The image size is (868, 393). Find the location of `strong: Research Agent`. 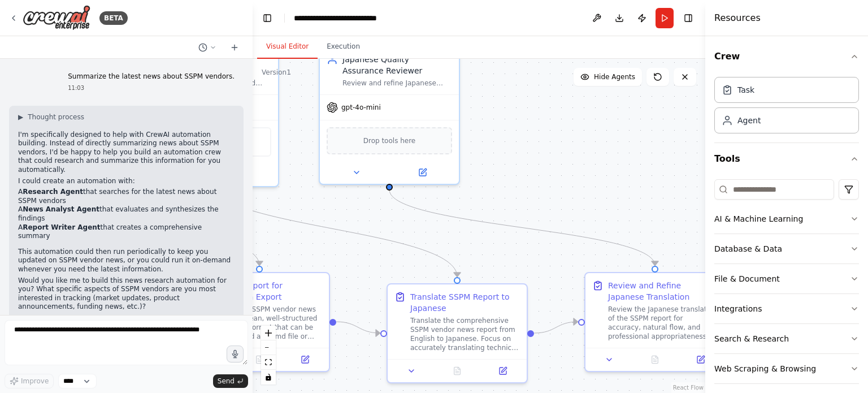

strong: Research Agent is located at coordinates (52, 191).